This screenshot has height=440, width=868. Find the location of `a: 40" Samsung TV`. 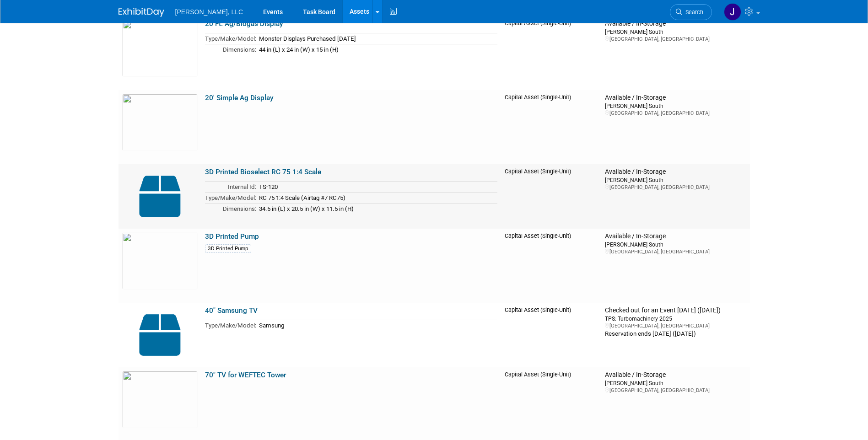

a: 40" Samsung TV is located at coordinates (231, 311).